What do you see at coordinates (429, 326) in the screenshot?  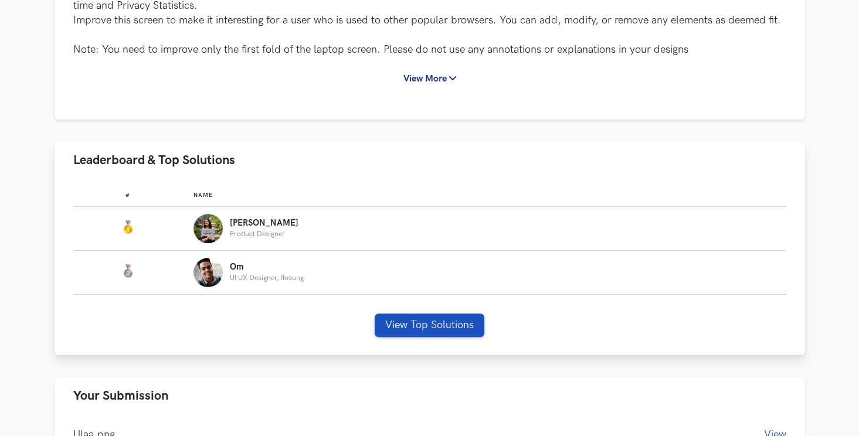 I see `button: View Top Solutions` at bounding box center [429, 326].